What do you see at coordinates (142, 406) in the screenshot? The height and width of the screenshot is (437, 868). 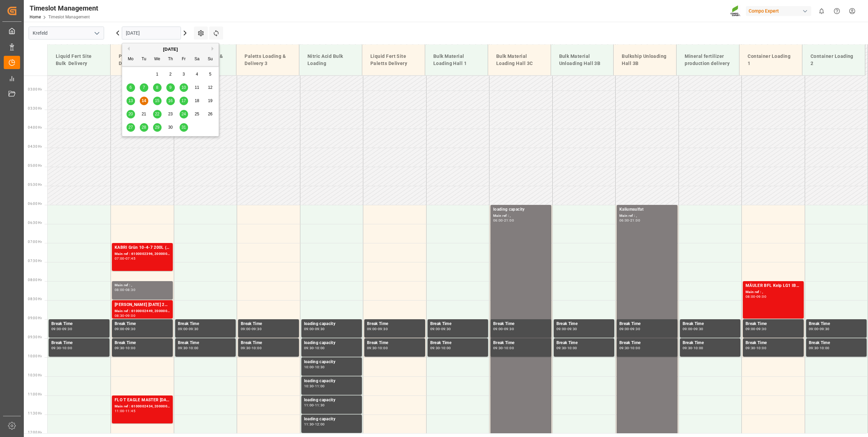 I see `div: Main ref : 6100002434, 2000002048` at bounding box center [142, 406].